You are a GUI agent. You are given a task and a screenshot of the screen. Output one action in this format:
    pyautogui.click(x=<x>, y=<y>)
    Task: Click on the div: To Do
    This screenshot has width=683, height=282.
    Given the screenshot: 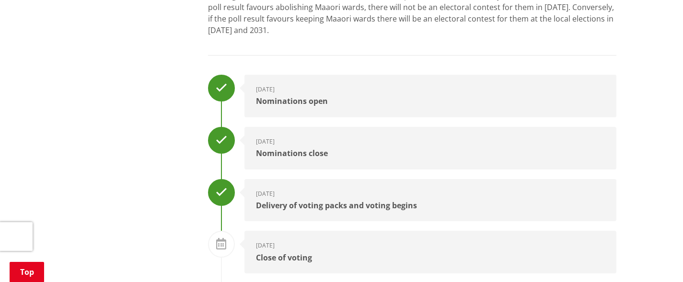 What is the action you would take?
    pyautogui.click(x=221, y=244)
    